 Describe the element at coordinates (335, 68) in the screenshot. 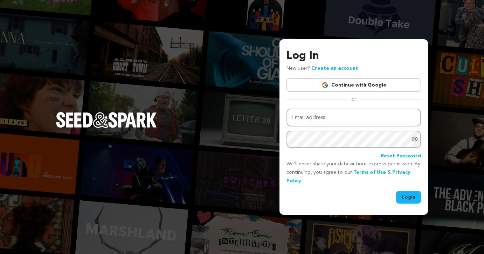

I see `a: Create an account` at that location.